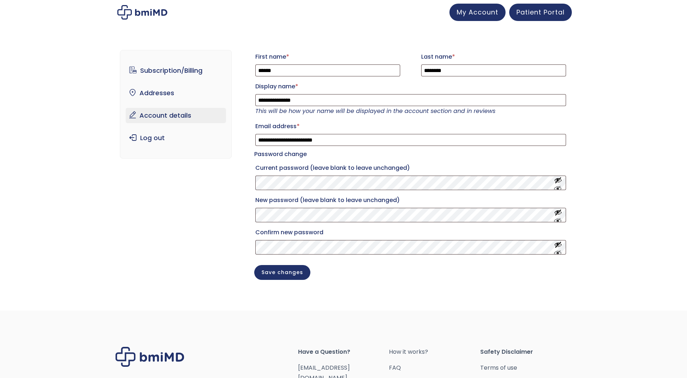 The height and width of the screenshot is (378, 687). What do you see at coordinates (282, 273) in the screenshot?
I see `button: Save changes` at bounding box center [282, 273].